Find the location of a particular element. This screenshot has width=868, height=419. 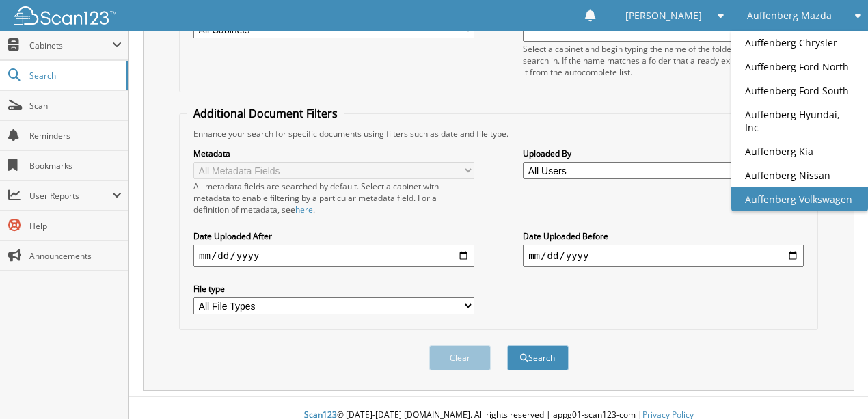

input: end is located at coordinates (663, 255).